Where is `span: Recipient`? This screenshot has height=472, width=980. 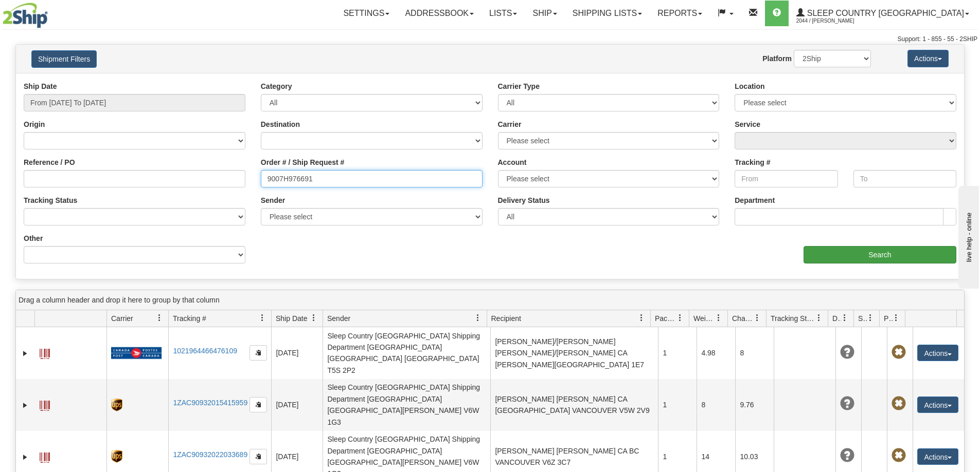 span: Recipient is located at coordinates (506, 319).